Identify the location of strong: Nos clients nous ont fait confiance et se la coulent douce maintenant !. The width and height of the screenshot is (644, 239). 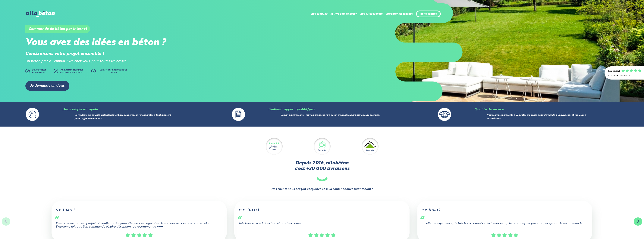
(322, 189).